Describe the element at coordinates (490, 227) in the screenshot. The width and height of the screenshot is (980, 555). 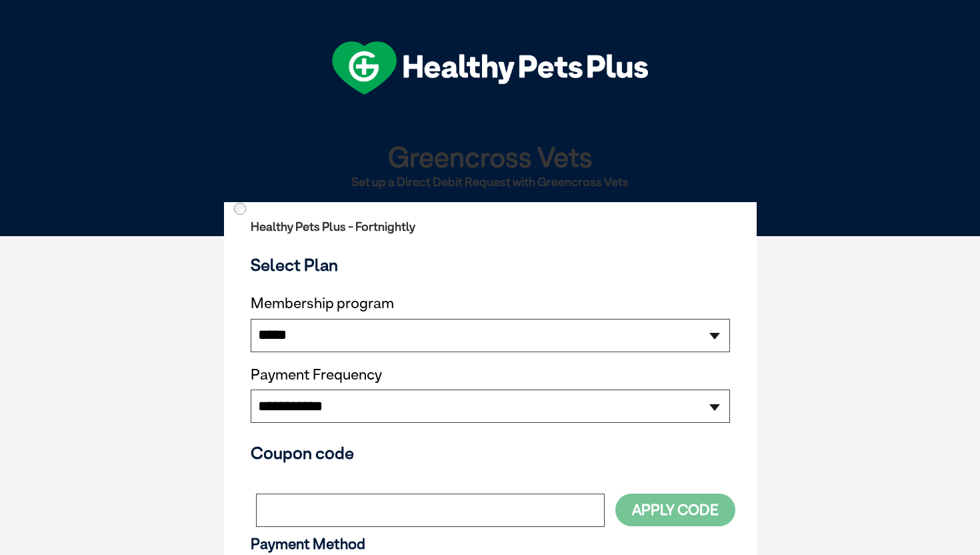
I see `h2: Healthy Pets Plus - Fortnightly` at that location.